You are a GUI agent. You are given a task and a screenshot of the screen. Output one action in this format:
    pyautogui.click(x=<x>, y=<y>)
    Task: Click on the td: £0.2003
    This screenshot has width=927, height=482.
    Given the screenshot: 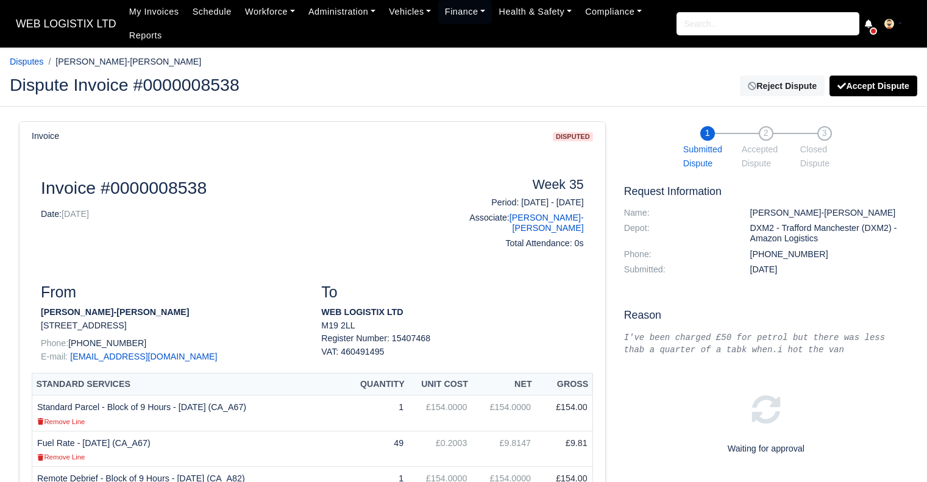 What is the action you would take?
    pyautogui.click(x=440, y=449)
    